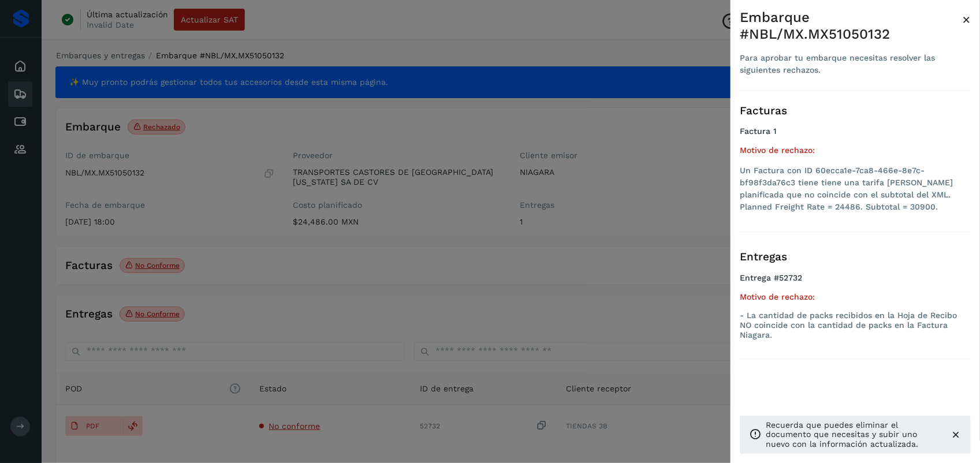 The image size is (980, 463). Describe the element at coordinates (850, 64) in the screenshot. I see `div: Para aprobar tu embarque necesitas resolver las siguientes rechazos.` at that location.